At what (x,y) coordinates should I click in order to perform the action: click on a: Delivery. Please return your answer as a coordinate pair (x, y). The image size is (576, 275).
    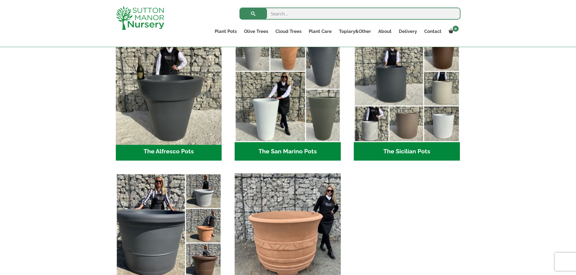
    Looking at the image, I should click on (408, 31).